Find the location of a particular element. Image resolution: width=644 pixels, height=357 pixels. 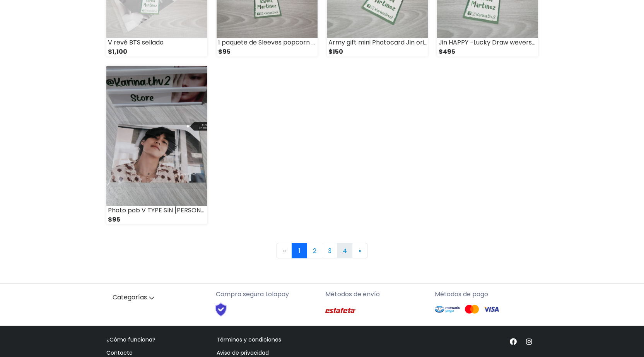

div: $150 is located at coordinates (377, 52).